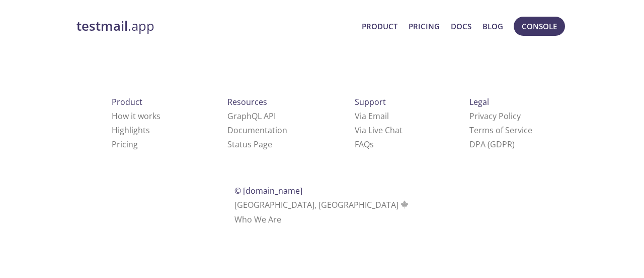  What do you see at coordinates (379, 26) in the screenshot?
I see `a: Product` at bounding box center [379, 26].